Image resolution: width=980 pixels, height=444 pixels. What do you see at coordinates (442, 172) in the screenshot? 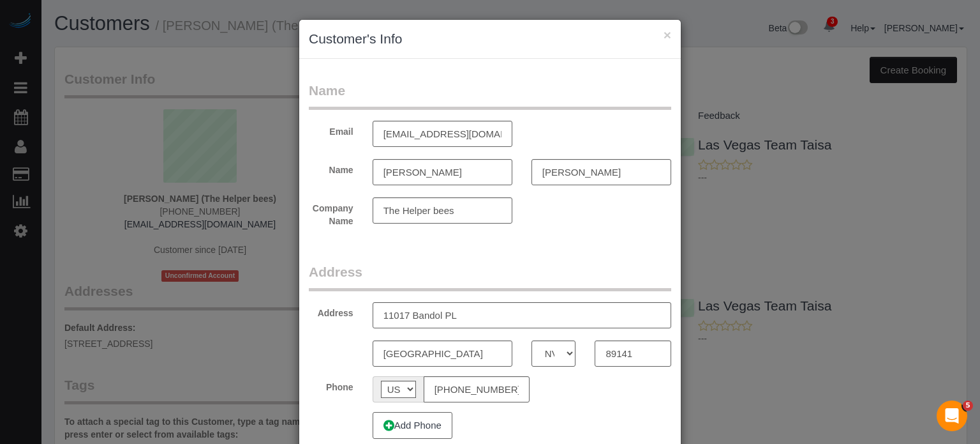
I see `input: First Name` at bounding box center [442, 172].